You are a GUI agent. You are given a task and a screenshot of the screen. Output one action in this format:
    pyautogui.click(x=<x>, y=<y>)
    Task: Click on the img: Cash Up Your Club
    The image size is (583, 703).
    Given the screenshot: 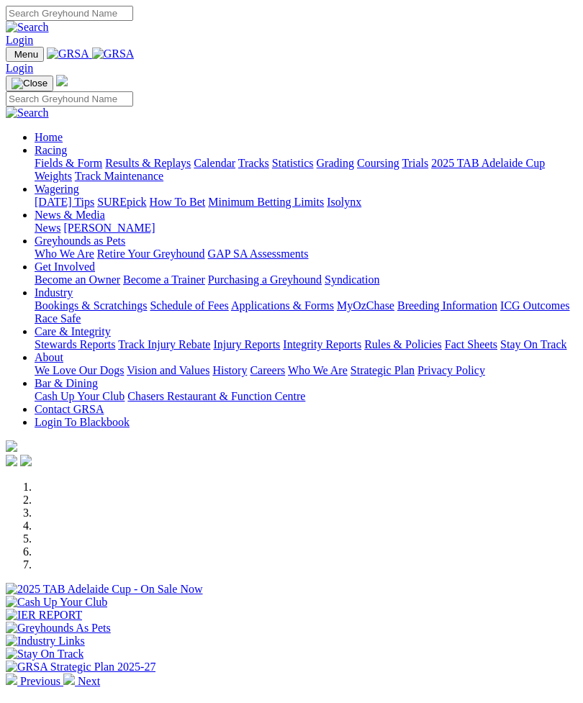 What is the action you would take?
    pyautogui.click(x=56, y=602)
    